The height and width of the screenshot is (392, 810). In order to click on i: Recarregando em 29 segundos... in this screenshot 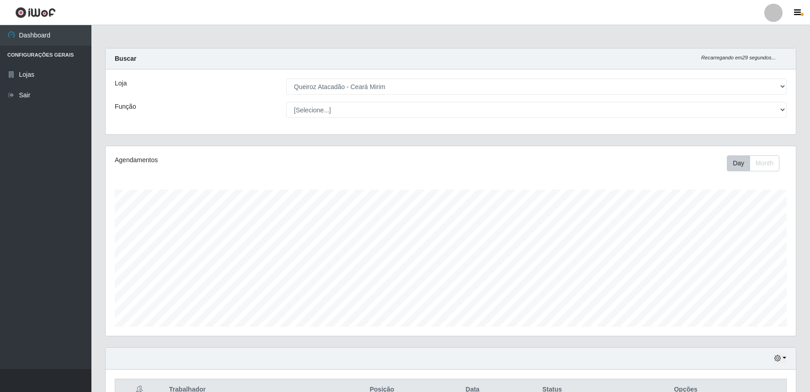, I will do `click(738, 58)`.